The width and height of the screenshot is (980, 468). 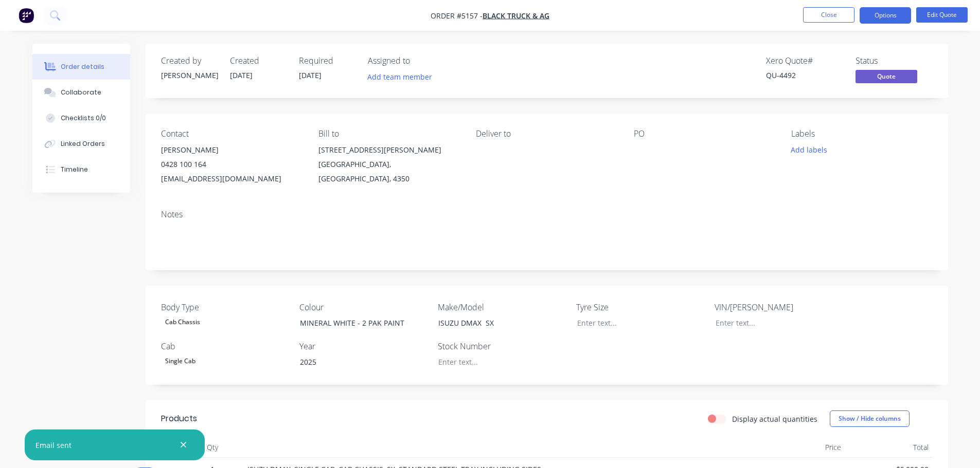 I want to click on div: Total, so click(x=888, y=448).